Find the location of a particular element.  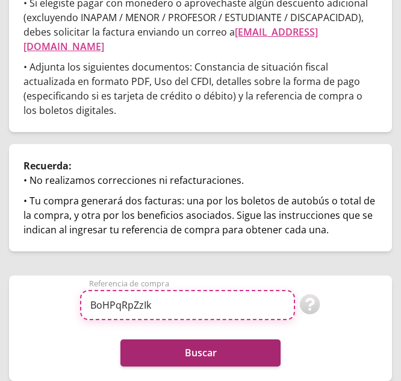

button: Buscar is located at coordinates (201, 352).